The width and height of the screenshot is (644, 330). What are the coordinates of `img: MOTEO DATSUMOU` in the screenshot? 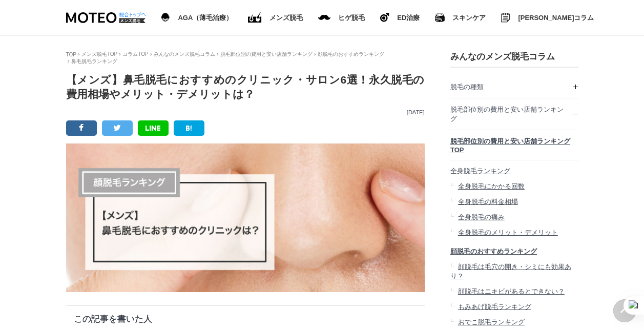 It's located at (105, 18).